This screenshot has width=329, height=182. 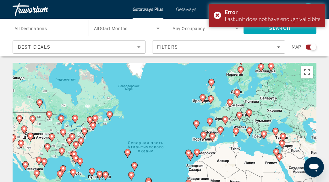 I want to click on span: Filters, so click(x=168, y=47).